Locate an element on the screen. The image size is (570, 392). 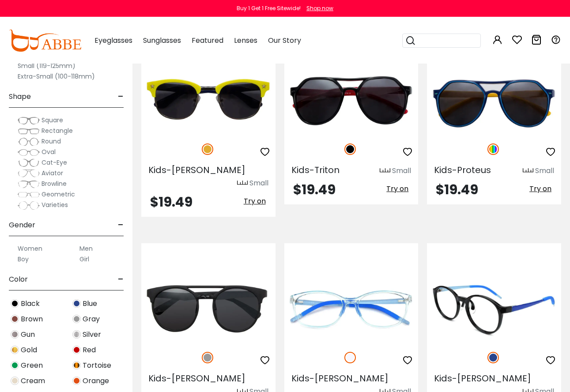
img: Black Kids-Triton - TR ,Universal Bridge Fit is located at coordinates (351, 100).